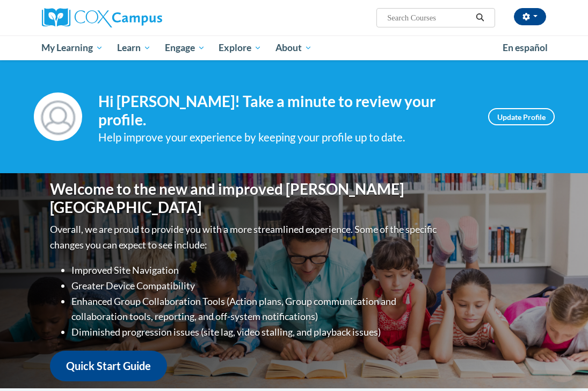 The width and height of the screenshot is (588, 391). I want to click on button: Account Settings, so click(530, 17).